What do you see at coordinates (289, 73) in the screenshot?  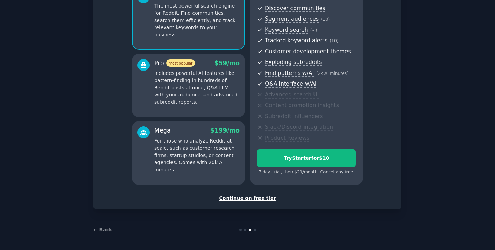 I see `span: Find patterns w/AI` at bounding box center [289, 73].